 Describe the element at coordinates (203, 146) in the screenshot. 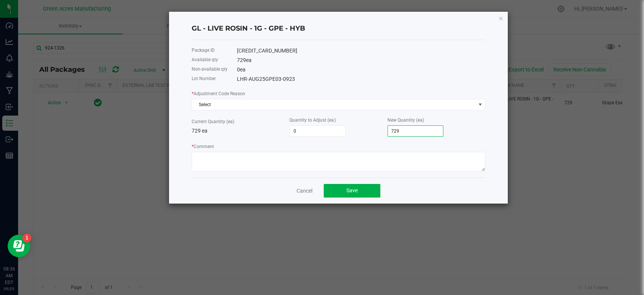

I see `label: Comment` at that location.